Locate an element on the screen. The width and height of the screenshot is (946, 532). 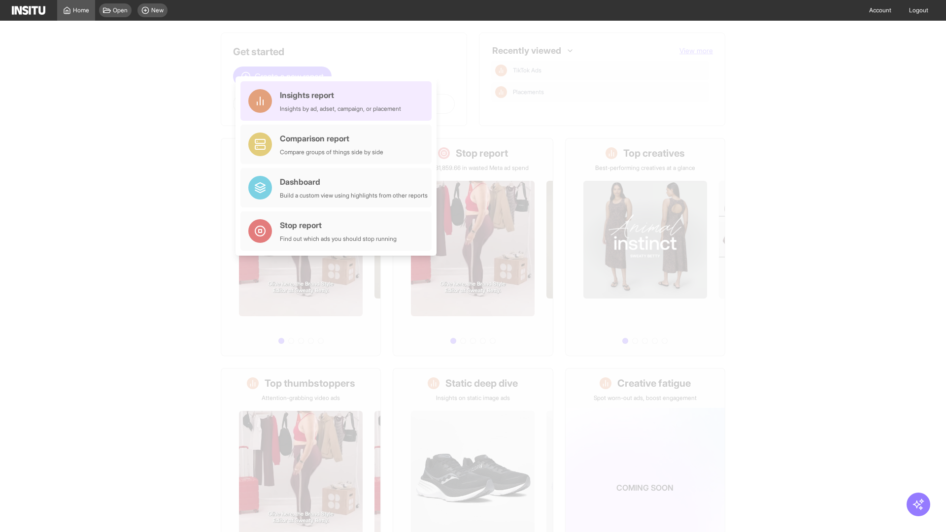
div: Stop report is located at coordinates (338, 225).